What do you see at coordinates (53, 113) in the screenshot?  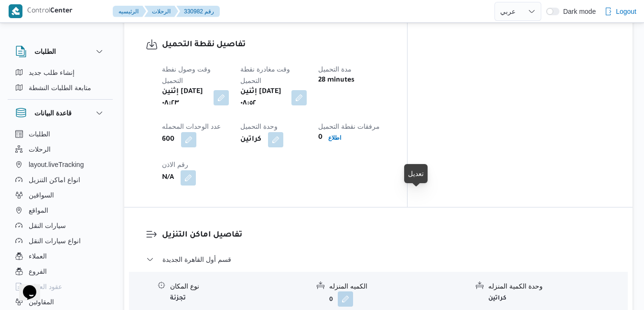 I see `h3: قاعدة البيانات` at bounding box center [53, 113].